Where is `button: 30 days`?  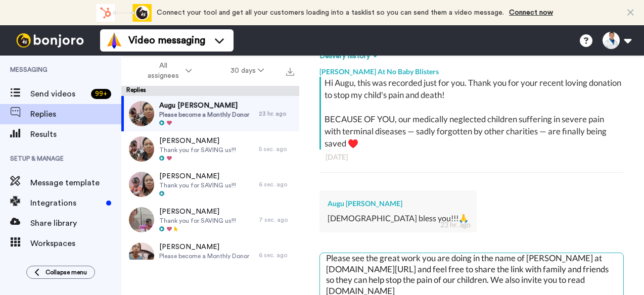 button: 30 days is located at coordinates (247, 71).